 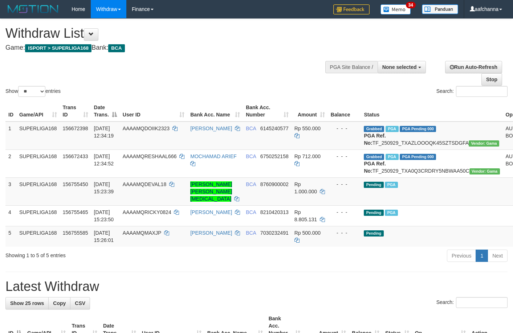 I want to click on td: 5, so click(x=11, y=236).